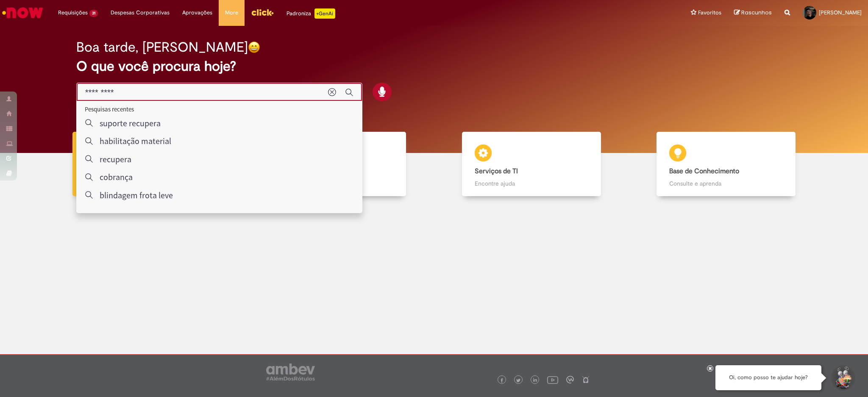 The height and width of the screenshot is (397, 868). What do you see at coordinates (254, 47) in the screenshot?
I see `img: happy-face.png` at bounding box center [254, 47].